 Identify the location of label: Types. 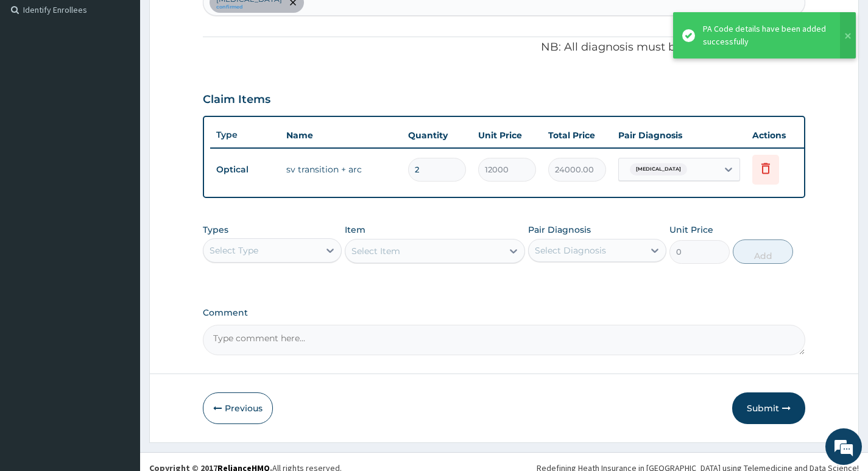
(216, 229).